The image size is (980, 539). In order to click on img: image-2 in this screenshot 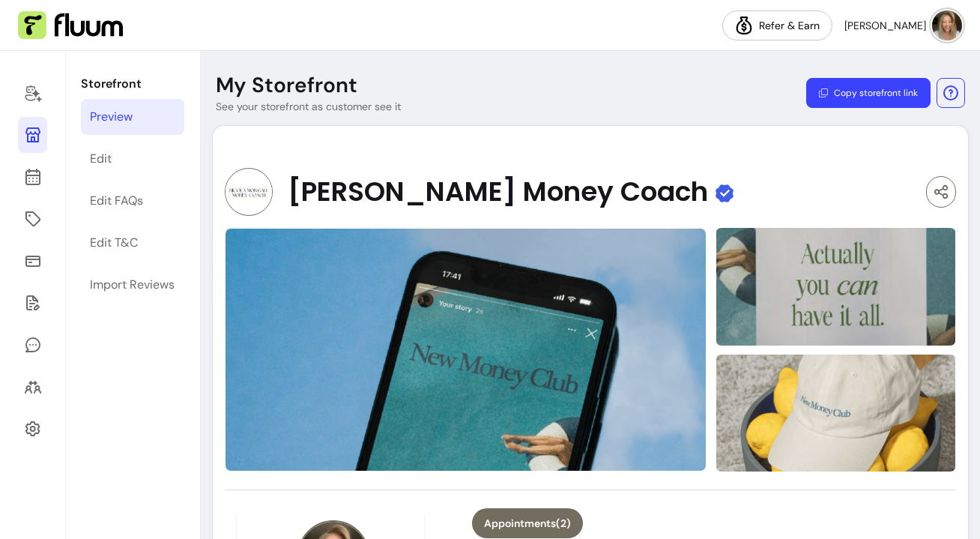, I will do `click(835, 412)`.